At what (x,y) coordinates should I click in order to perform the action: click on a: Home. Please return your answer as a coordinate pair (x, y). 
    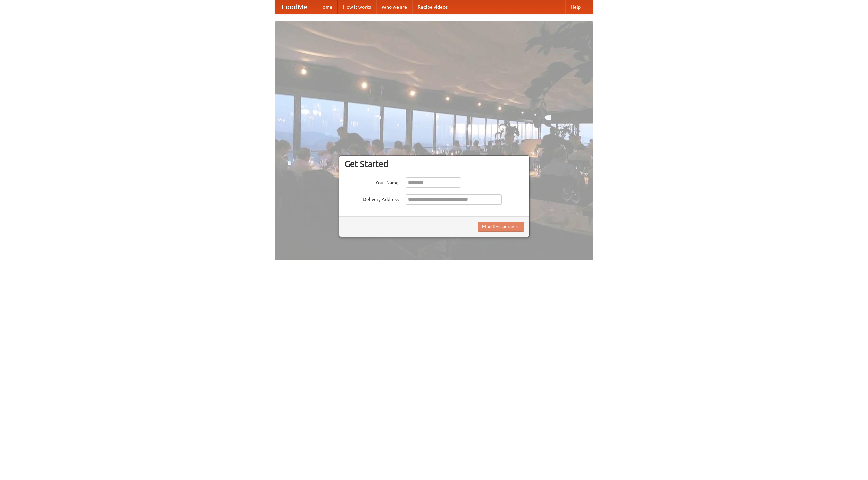
    Looking at the image, I should click on (326, 7).